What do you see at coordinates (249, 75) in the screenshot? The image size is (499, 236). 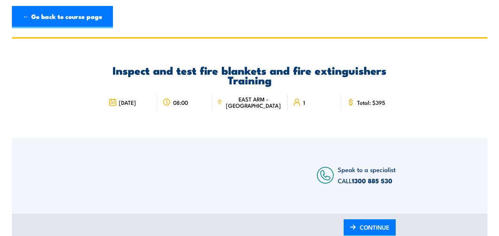 I see `h2: Inspect and test fire blankets and fire extinguishers Training` at bounding box center [249, 75].